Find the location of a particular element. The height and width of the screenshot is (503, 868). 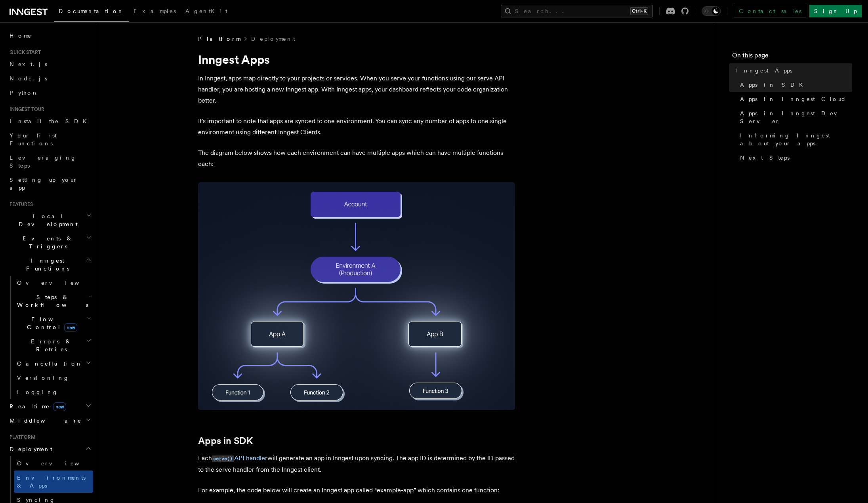

button: Realtimenew is located at coordinates (49, 406).